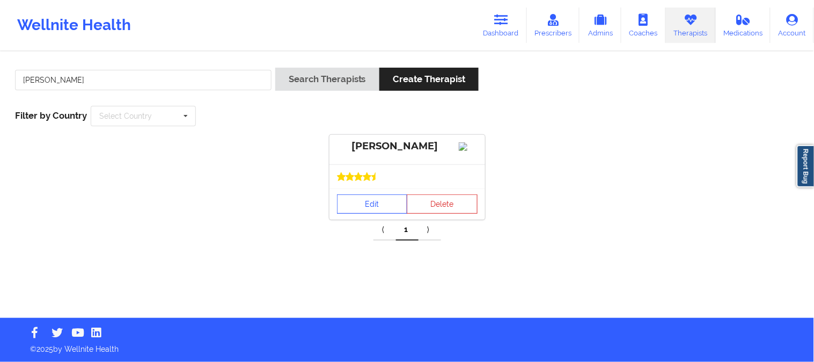  Describe the element at coordinates (553, 25) in the screenshot. I see `a: Prescribers` at that location.